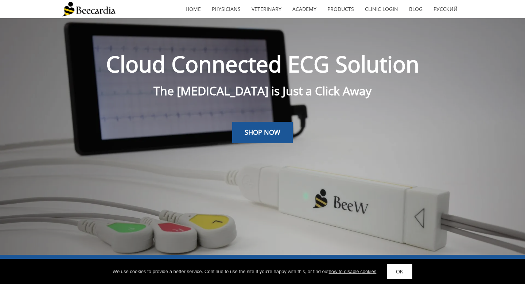  What do you see at coordinates (400, 271) in the screenshot?
I see `a: OK` at bounding box center [400, 271].